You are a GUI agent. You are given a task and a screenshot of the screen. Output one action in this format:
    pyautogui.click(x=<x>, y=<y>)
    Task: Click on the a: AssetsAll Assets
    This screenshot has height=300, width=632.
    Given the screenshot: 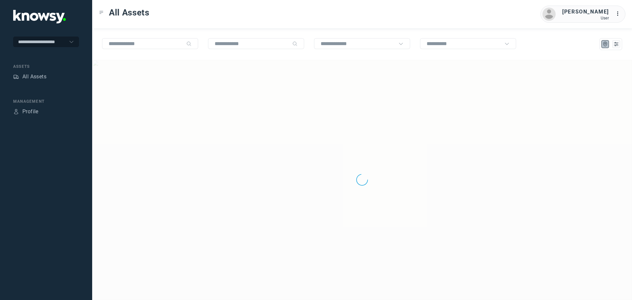 What is the action you would take?
    pyautogui.click(x=30, y=77)
    